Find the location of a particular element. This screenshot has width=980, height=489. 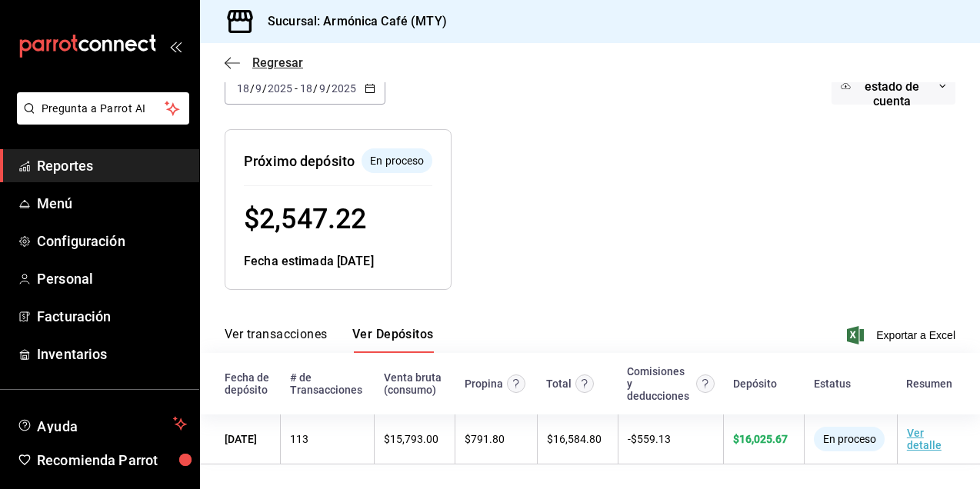

button: Ver Depósitos is located at coordinates (393, 340).